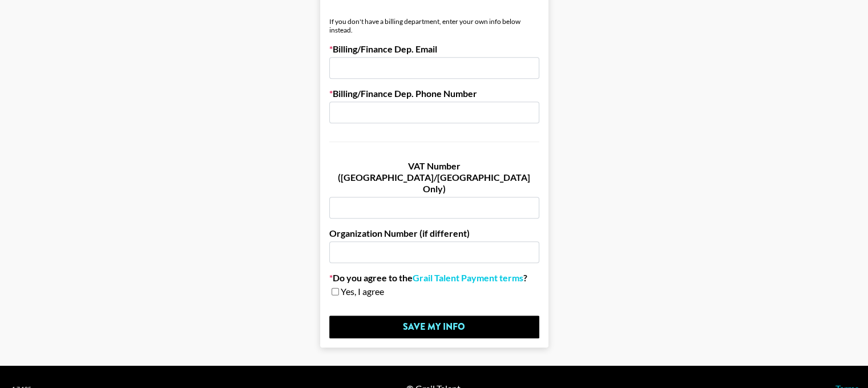  I want to click on label: Organization Number (if different), so click(434, 233).